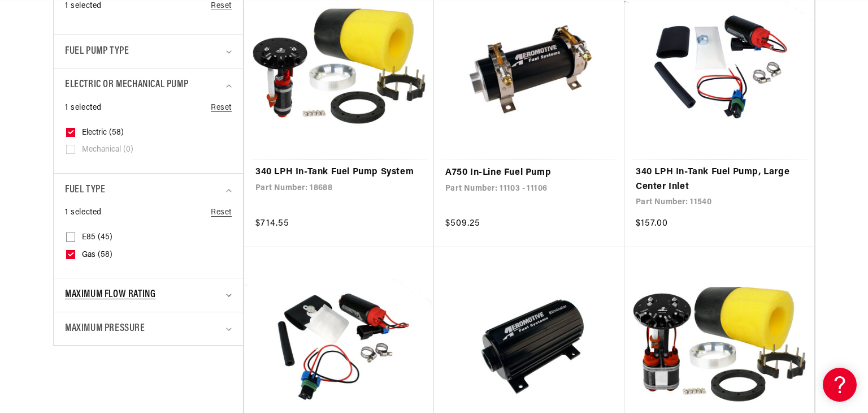  I want to click on span: Electric (58), so click(103, 133).